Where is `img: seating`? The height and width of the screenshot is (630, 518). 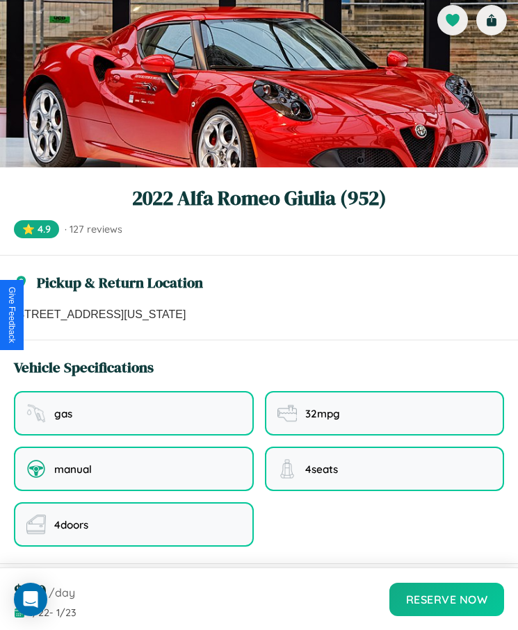 img: seating is located at coordinates (287, 469).